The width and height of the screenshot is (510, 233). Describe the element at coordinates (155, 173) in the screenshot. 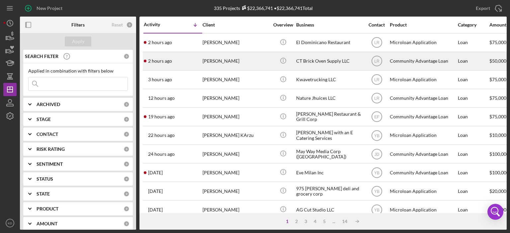

I see `time: 2025-09-02 14:32` at that location.